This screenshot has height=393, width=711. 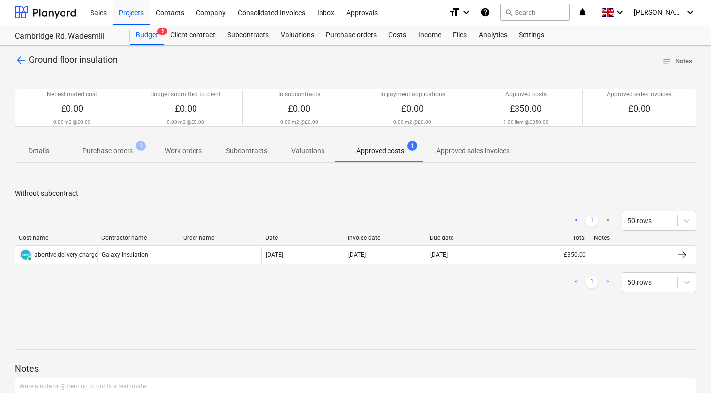 What do you see at coordinates (455, 12) in the screenshot?
I see `i: format_size` at bounding box center [455, 12].